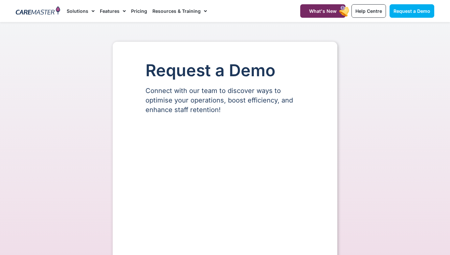 The width and height of the screenshot is (450, 255). What do you see at coordinates (323, 11) in the screenshot?
I see `a: What's New` at bounding box center [323, 11].